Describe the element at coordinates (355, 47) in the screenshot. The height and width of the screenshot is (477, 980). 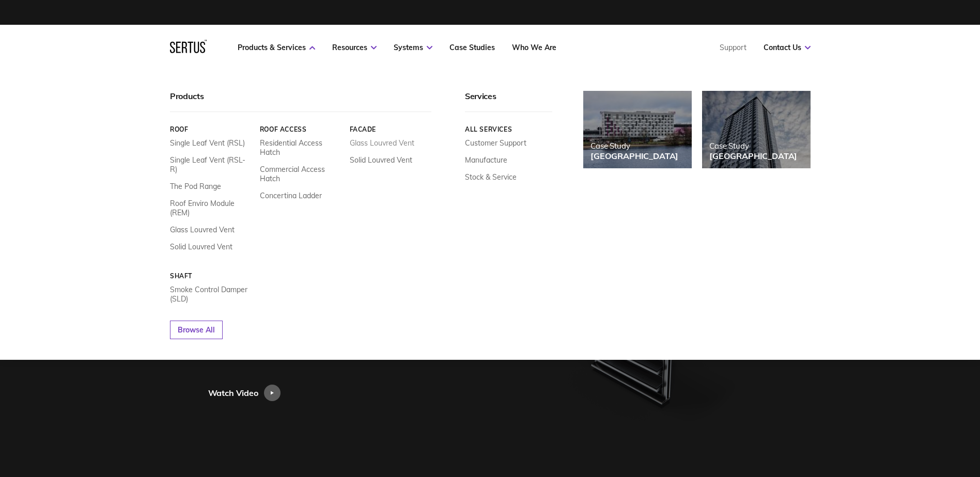
I see `a: Resources` at that location.